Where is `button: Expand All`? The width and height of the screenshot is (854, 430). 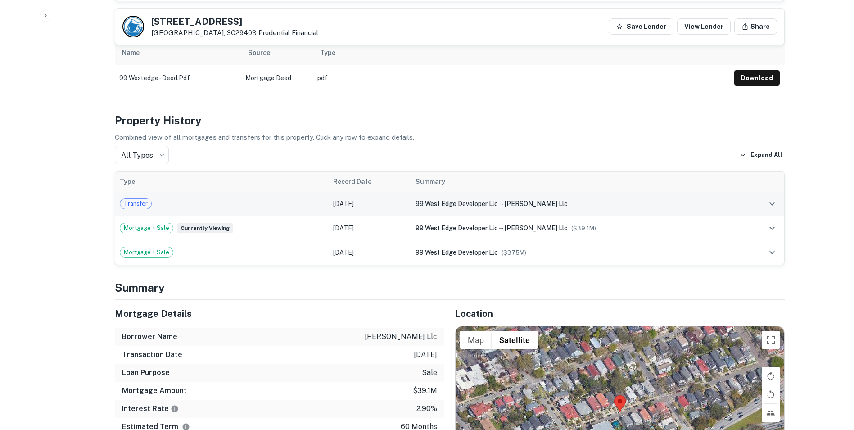
button: Expand All is located at coordinates (761, 155).